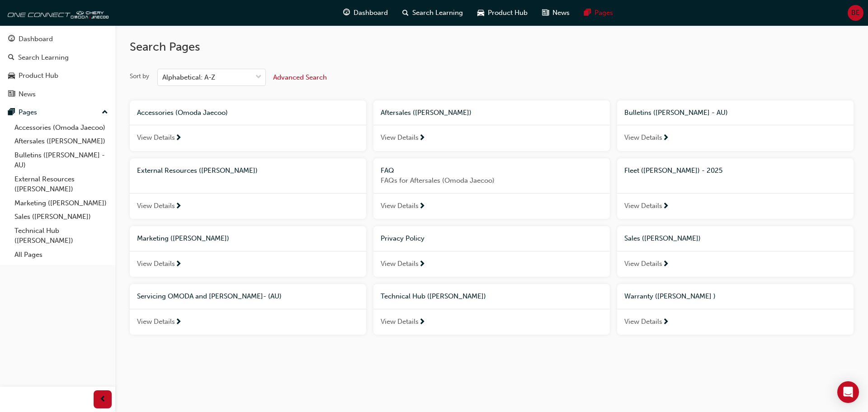 This screenshot has height=412, width=868. I want to click on span: BE, so click(856, 13).